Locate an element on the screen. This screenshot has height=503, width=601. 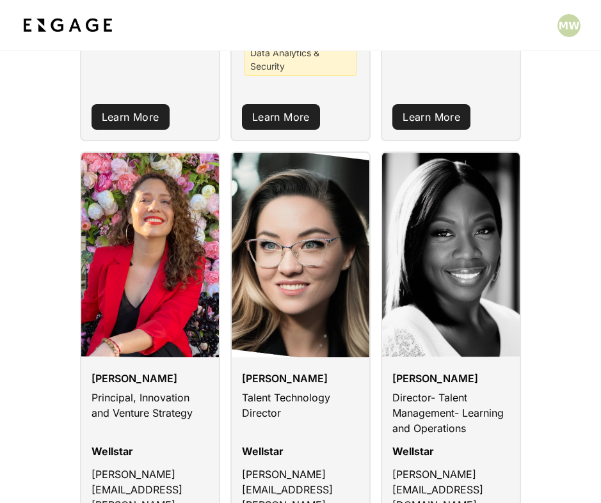
p: Principal, Innovation and Venture Strategy is located at coordinates (150, 409).